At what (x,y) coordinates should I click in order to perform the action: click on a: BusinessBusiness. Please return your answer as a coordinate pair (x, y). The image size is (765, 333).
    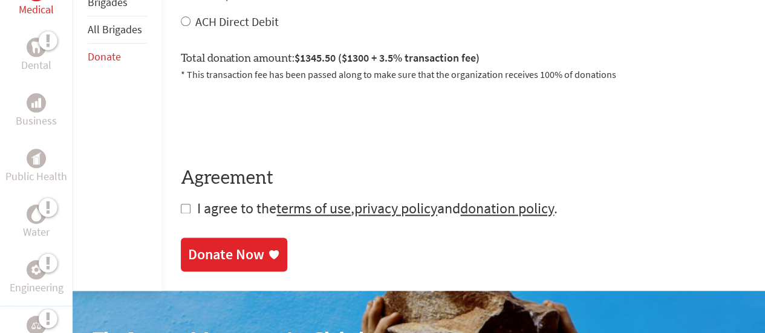
    Looking at the image, I should click on (36, 111).